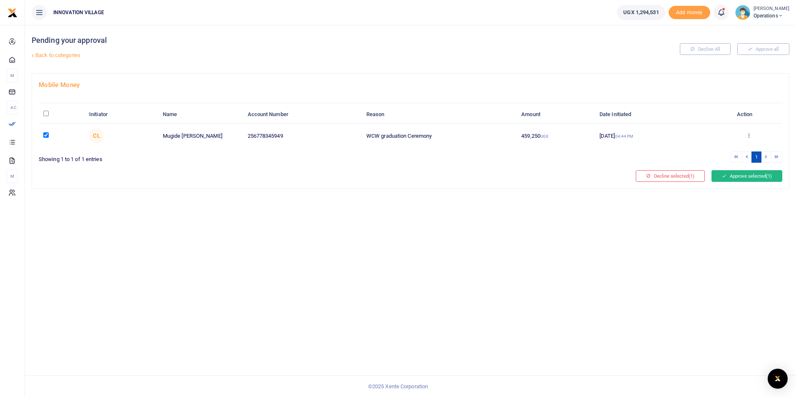  I want to click on h4: Mobile Money, so click(410, 85).